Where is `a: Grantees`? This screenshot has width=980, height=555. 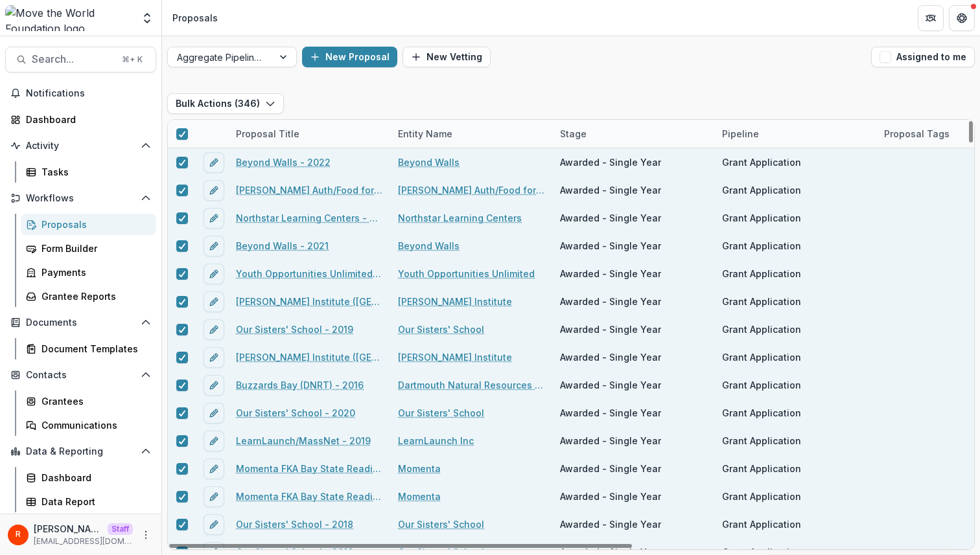
a: Grantees is located at coordinates (88, 401).